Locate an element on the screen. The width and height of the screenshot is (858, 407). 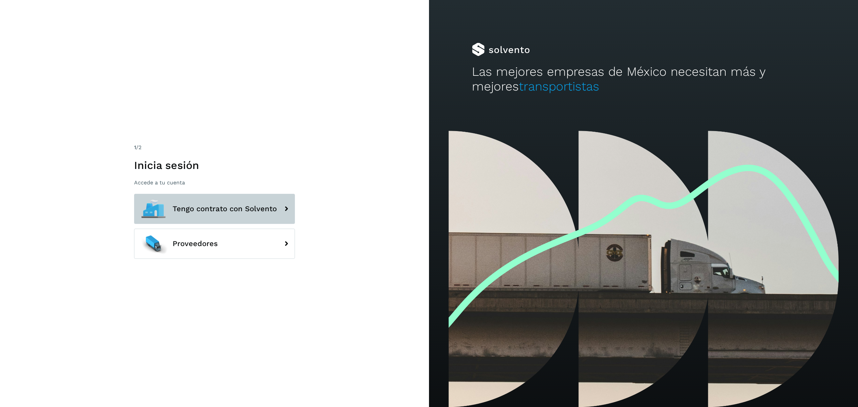
button: Proveedores is located at coordinates (215, 244).